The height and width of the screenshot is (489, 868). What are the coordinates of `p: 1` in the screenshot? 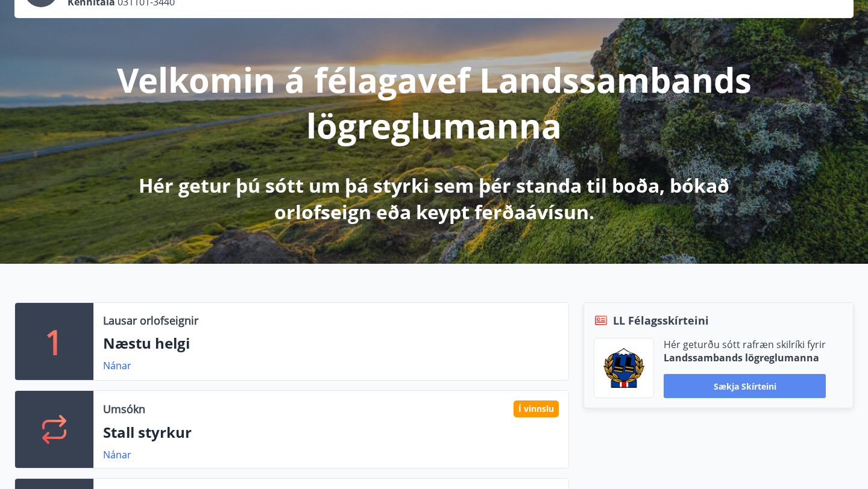 It's located at (55, 342).